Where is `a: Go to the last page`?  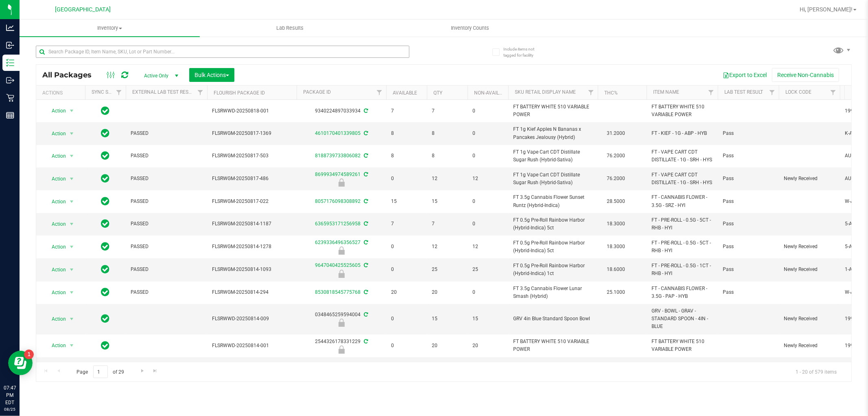 a: Go to the last page is located at coordinates (155, 370).